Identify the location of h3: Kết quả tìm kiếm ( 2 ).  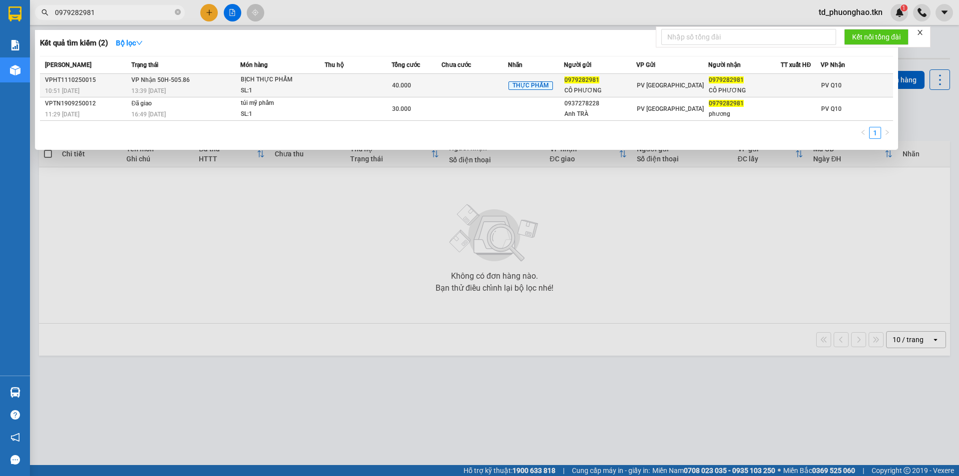
(74, 43).